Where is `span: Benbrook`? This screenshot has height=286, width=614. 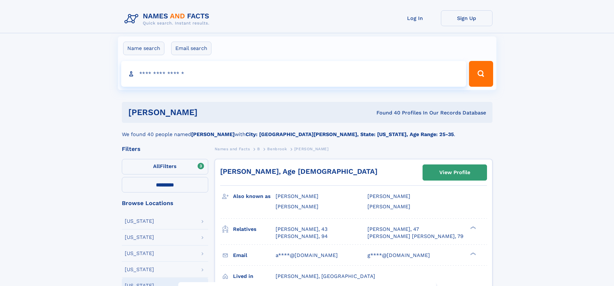
span: Benbrook is located at coordinates (277, 149).